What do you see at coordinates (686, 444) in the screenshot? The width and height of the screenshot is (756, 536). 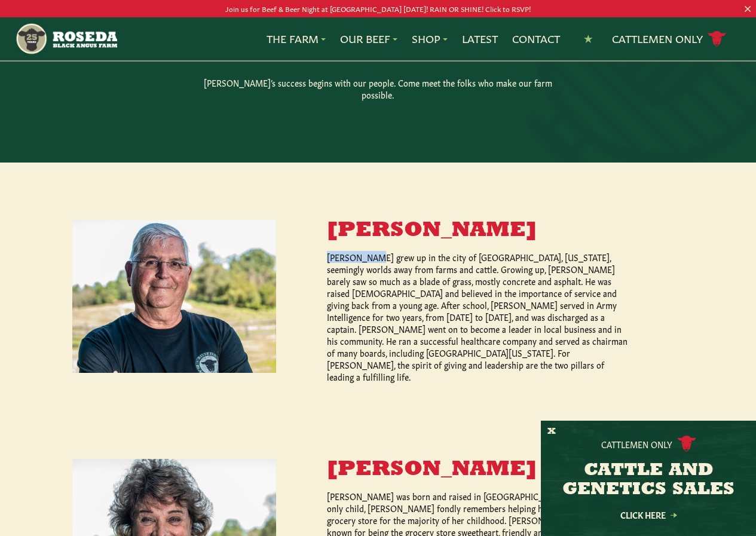 I see `img: cattle-icon.svg` at bounding box center [686, 444].